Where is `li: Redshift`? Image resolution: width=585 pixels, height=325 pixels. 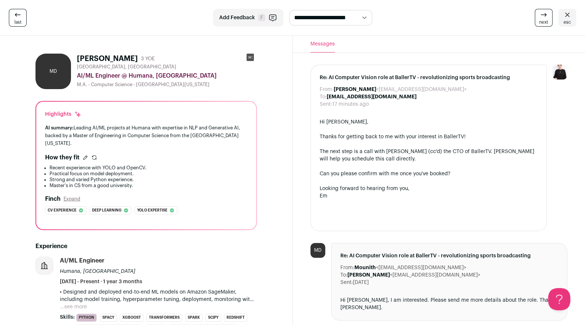 li: Redshift is located at coordinates (235, 317).